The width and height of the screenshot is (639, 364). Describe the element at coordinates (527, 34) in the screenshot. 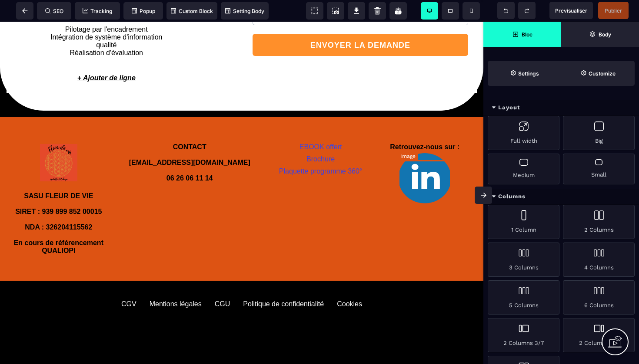

I see `strong: Bloc` at that location.